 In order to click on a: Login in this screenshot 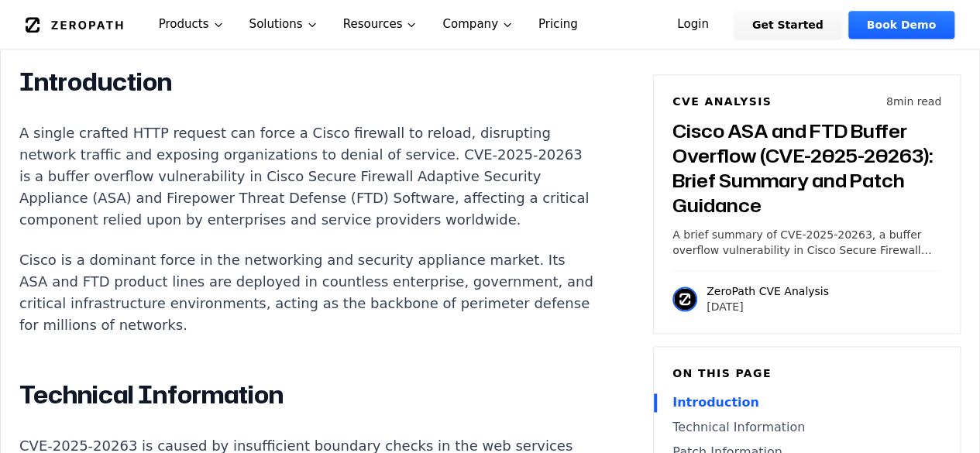, I will do `click(692, 24)`.